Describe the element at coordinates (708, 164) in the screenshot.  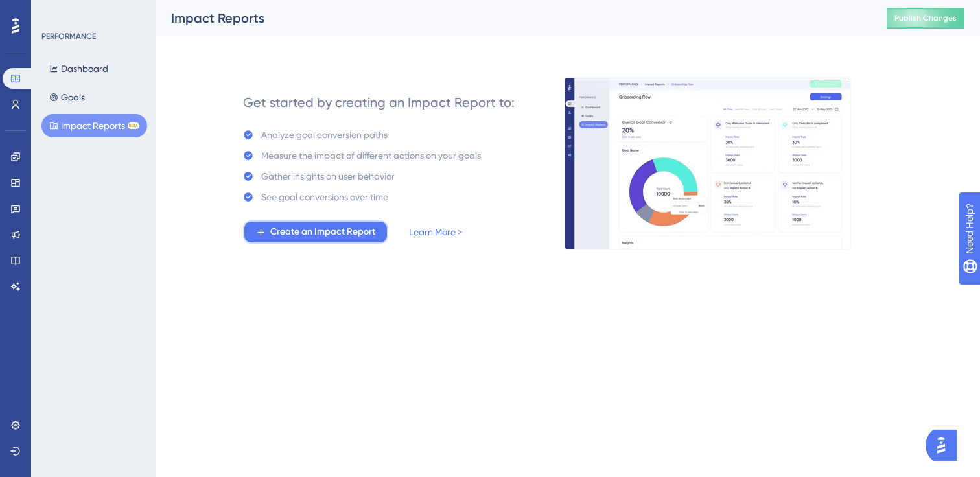
I see `img: e8cc2031152ba83cd32f6b7ecddf0002.gif` at that location.